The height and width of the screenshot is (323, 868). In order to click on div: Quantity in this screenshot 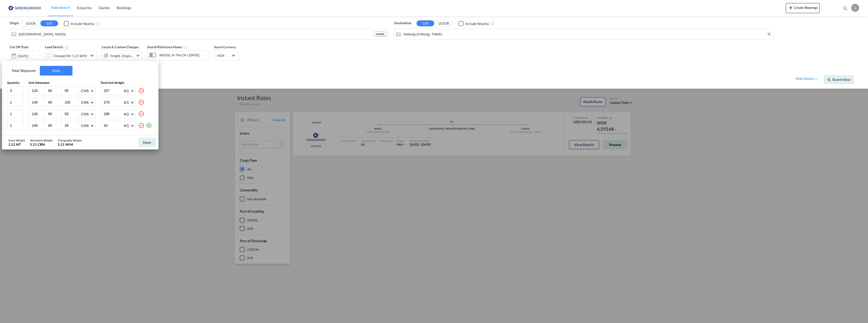, I will do `click(15, 83)`.